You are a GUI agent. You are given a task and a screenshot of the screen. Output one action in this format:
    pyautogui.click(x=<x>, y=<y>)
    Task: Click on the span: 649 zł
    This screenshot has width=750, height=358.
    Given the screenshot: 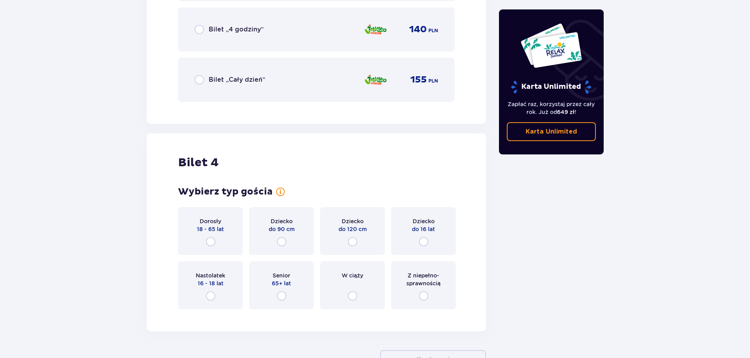 What is the action you would take?
    pyautogui.click(x=566, y=112)
    